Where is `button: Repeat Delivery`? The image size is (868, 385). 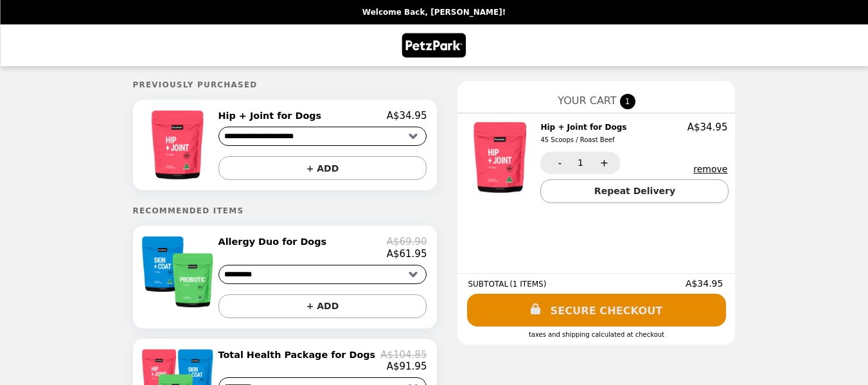 button: Repeat Delivery is located at coordinates (634, 191).